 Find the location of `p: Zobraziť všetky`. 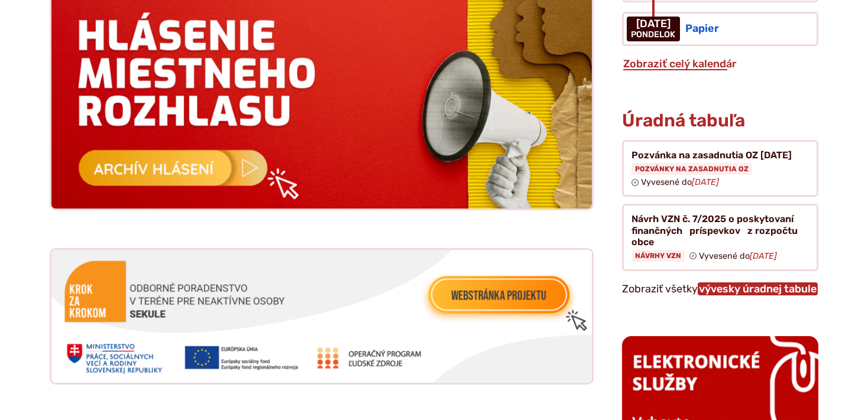

p: Zobraziť všetky is located at coordinates (720, 289).